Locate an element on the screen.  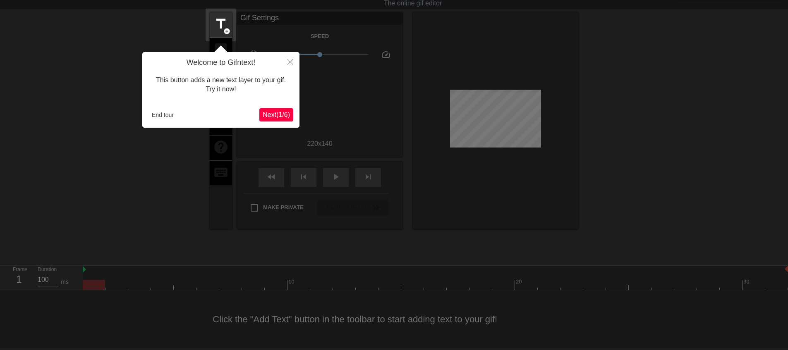
h4: Welcome to Gifntext! is located at coordinates (221, 63).